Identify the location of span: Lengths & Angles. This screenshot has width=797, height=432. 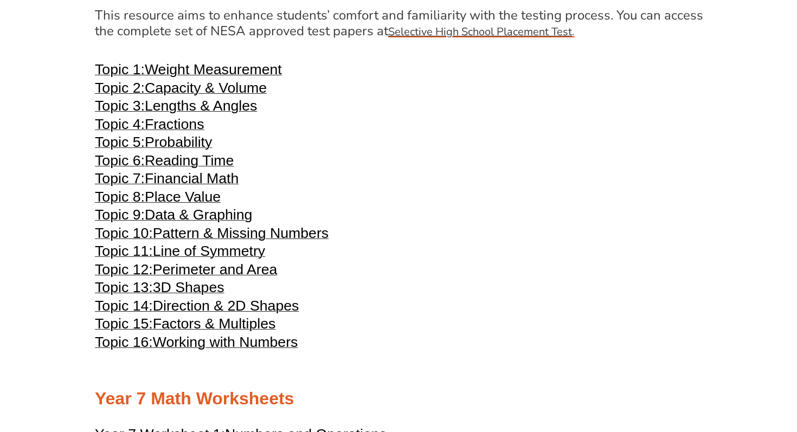
(201, 106).